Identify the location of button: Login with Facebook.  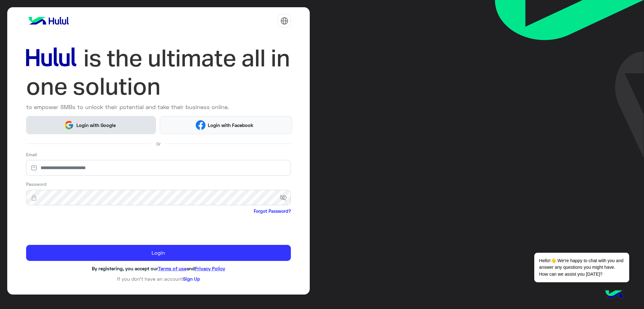
(226, 125).